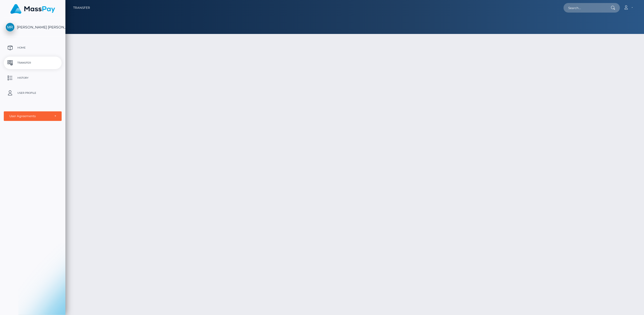 The image size is (644, 315). I want to click on button: User Agreements, so click(33, 116).